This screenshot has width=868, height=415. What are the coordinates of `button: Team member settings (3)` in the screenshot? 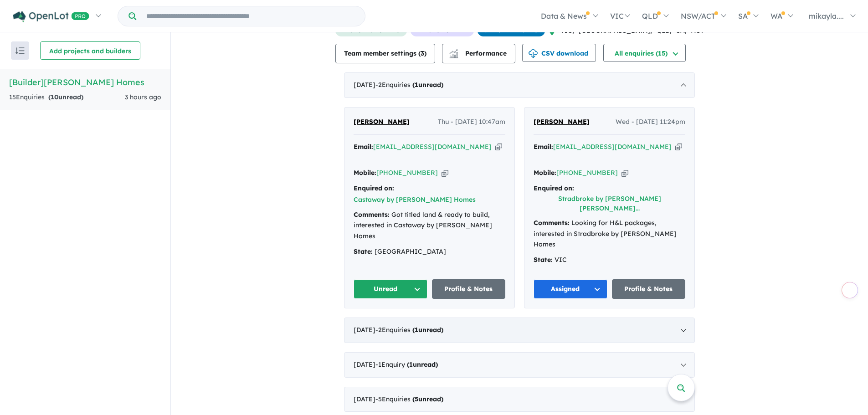 It's located at (385, 53).